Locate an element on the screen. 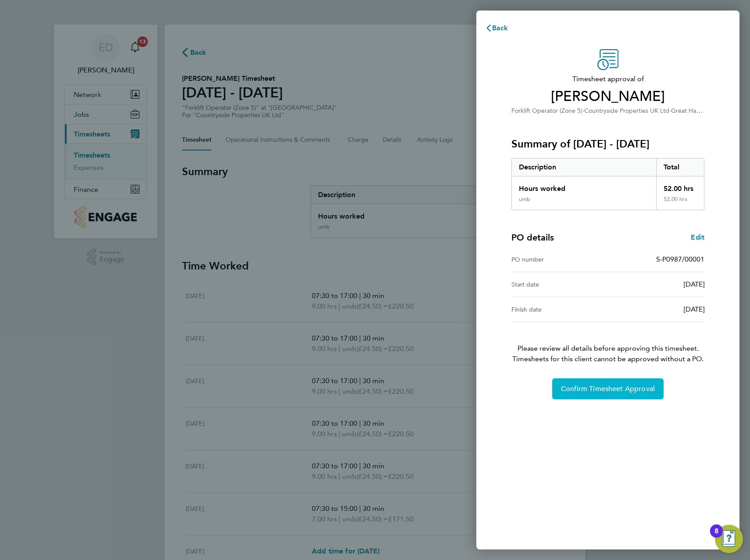  div: Total is located at coordinates (681, 167).